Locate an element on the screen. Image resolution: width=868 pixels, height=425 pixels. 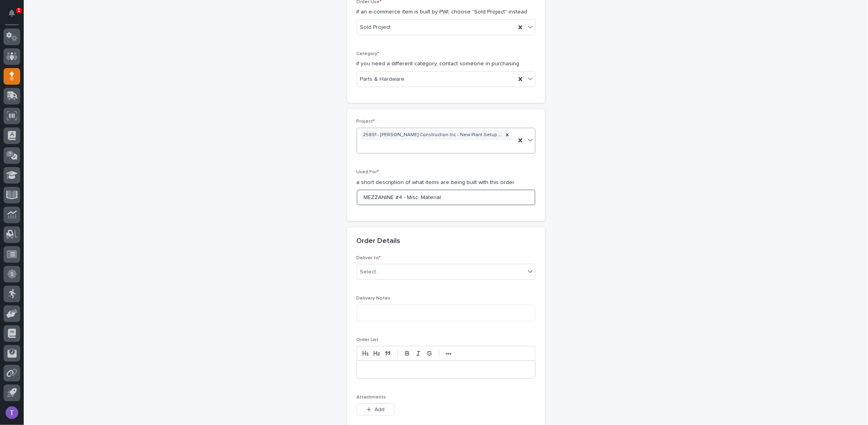
span: Category is located at coordinates (369, 54).